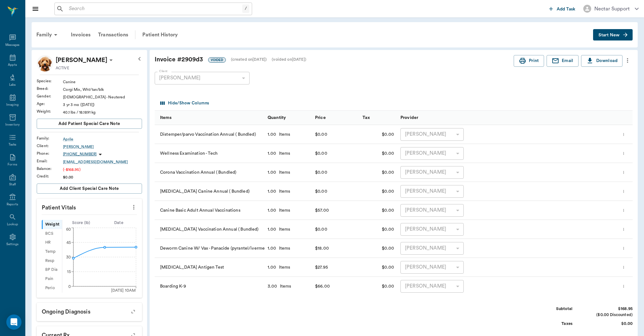  What do you see at coordinates (12, 105) in the screenshot?
I see `div: Imaging` at bounding box center [12, 105].